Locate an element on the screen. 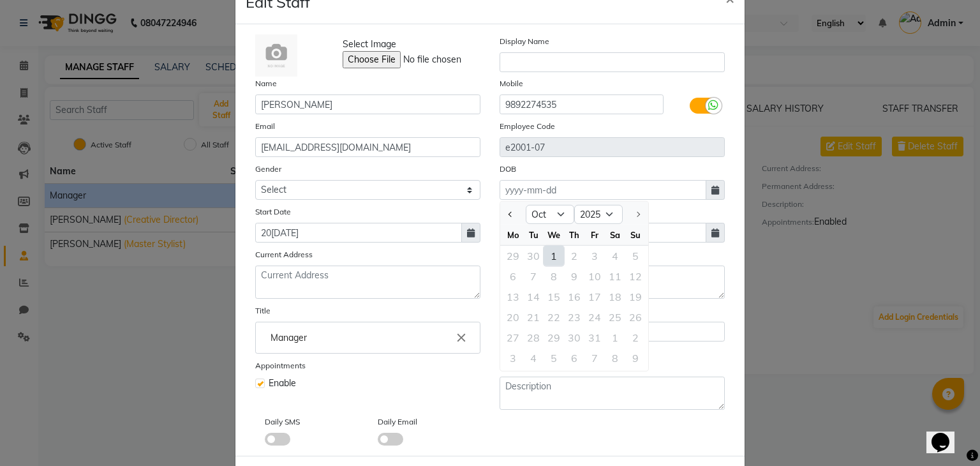 Image resolution: width=980 pixels, height=466 pixels. label: Title is located at coordinates (263, 311).